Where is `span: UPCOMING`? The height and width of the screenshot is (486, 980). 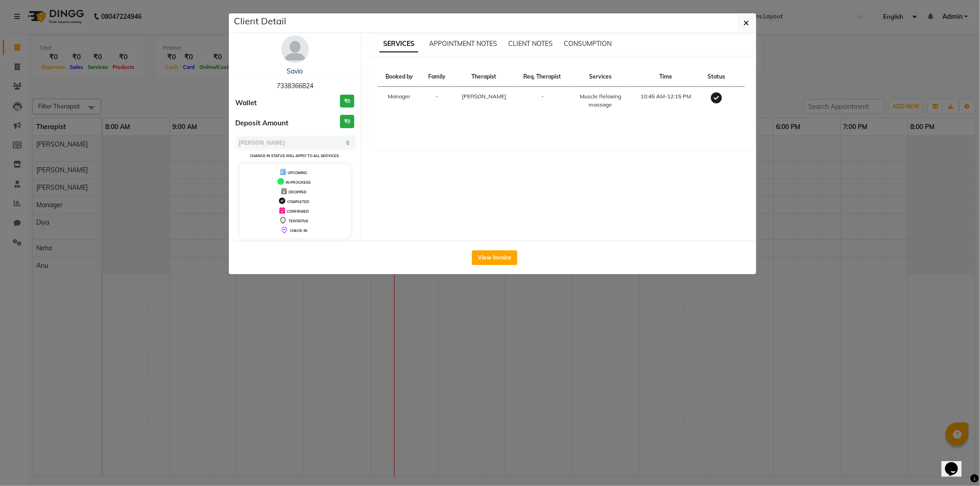 span: UPCOMING is located at coordinates (297, 173).